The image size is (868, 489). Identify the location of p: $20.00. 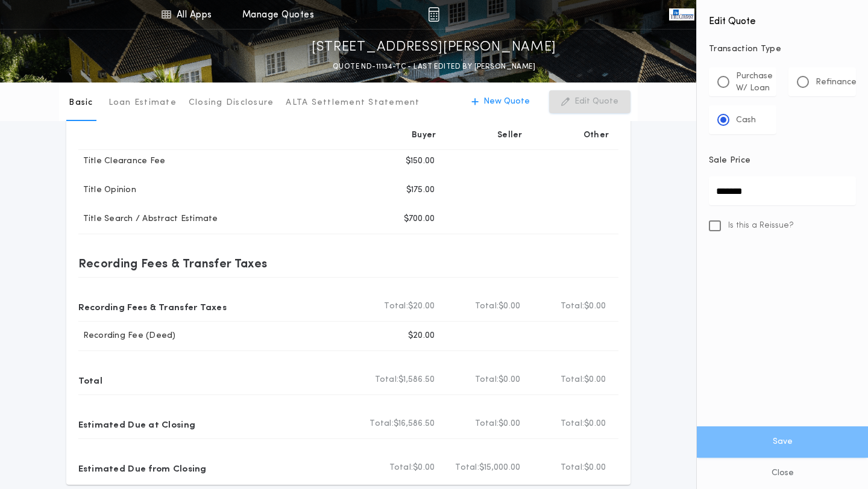
(422, 336).